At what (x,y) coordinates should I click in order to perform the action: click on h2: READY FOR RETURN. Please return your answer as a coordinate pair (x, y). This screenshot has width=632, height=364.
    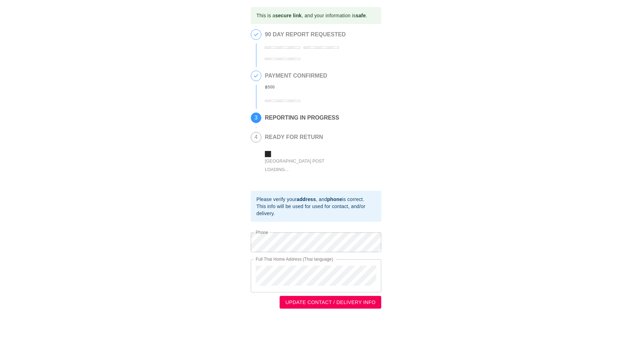
    Looking at the image, I should click on (318, 137).